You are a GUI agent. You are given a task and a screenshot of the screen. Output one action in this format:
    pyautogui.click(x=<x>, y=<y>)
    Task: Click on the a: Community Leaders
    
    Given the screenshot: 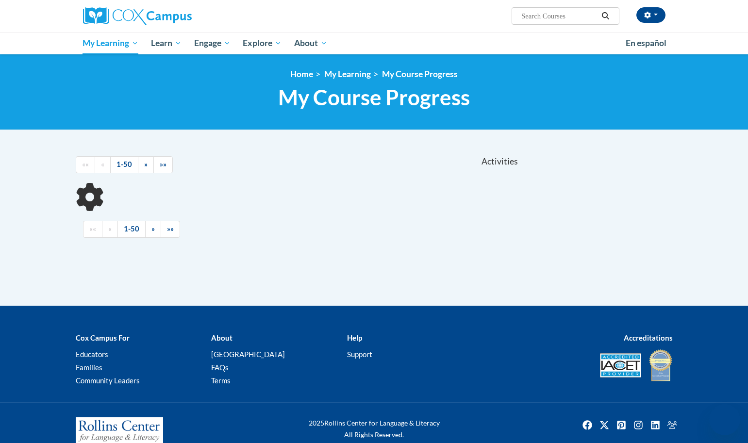 What is the action you would take?
    pyautogui.click(x=108, y=380)
    